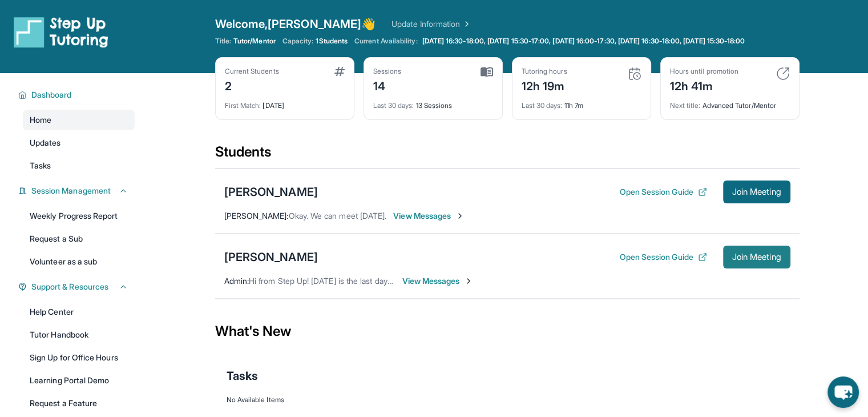 This screenshot has height=417, width=868. What do you see at coordinates (79, 381) in the screenshot?
I see `a: Learning Portal Demo` at bounding box center [79, 381].